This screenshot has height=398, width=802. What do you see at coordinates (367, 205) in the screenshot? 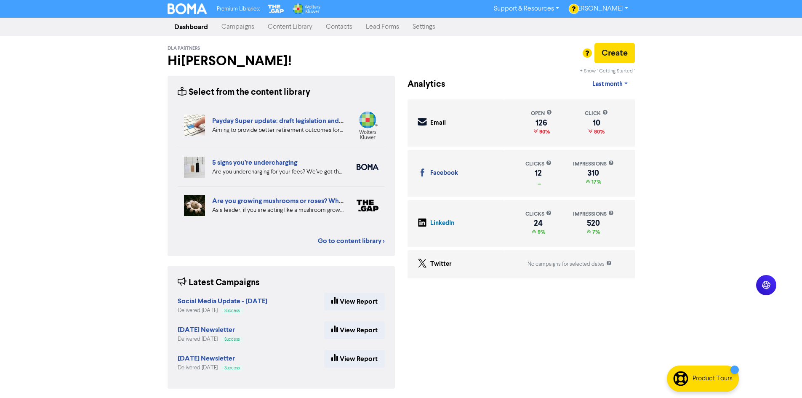
I see `img: thegap` at bounding box center [367, 205].